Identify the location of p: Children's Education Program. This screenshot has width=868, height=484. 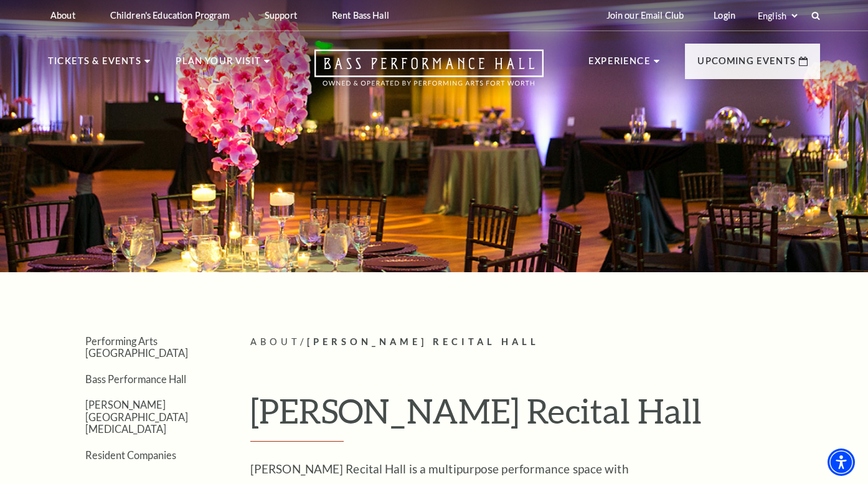
(170, 15).